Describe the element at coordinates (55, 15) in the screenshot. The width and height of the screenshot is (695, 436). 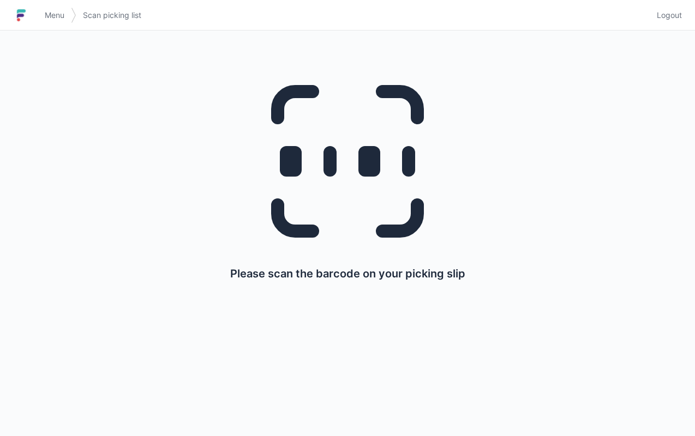
I see `a: Menu` at that location.